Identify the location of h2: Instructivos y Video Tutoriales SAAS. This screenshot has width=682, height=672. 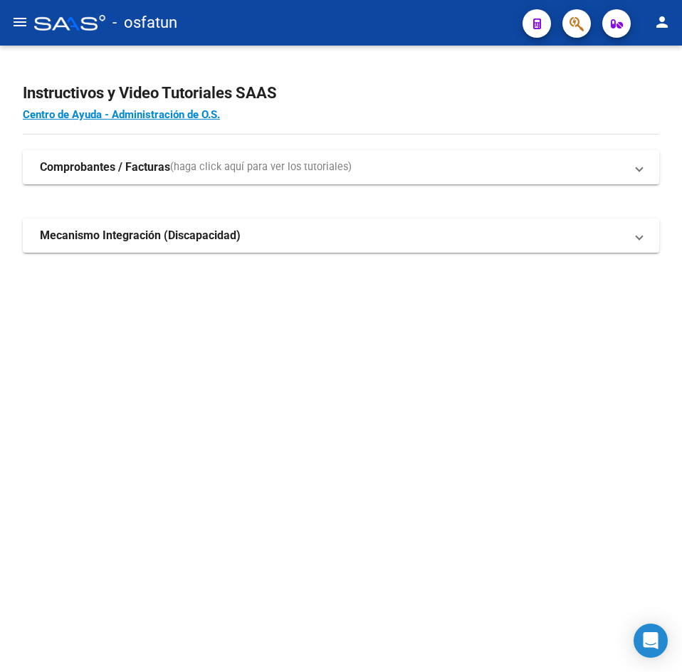
(341, 93).